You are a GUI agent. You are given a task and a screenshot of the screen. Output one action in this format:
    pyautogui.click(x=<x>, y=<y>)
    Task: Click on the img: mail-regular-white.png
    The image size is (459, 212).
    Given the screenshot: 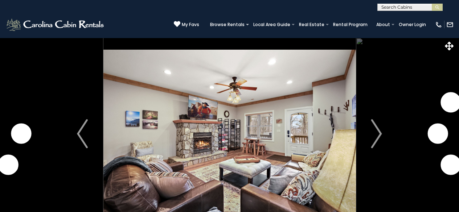 What is the action you would take?
    pyautogui.click(x=450, y=25)
    